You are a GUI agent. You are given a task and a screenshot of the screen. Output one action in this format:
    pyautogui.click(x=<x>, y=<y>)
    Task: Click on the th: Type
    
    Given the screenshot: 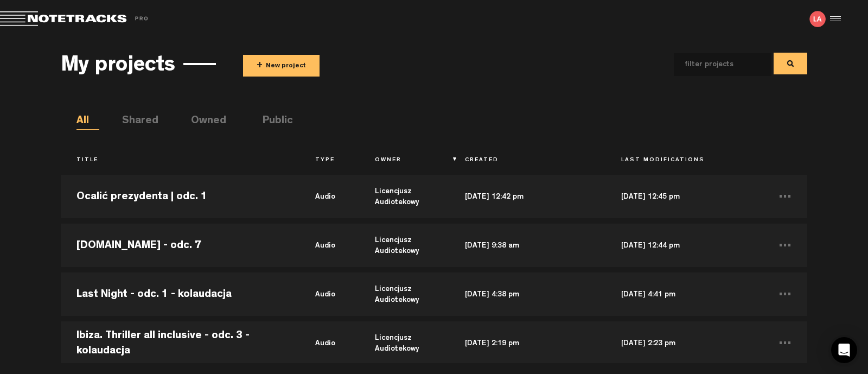 What is the action you would take?
    pyautogui.click(x=329, y=161)
    